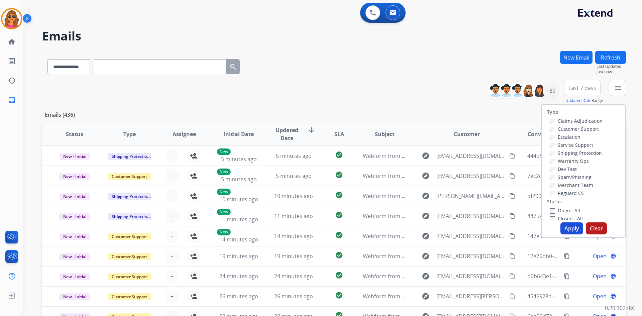 The image size is (642, 316). What do you see at coordinates (293, 196) in the screenshot?
I see `span: 10 minutes ago` at bounding box center [293, 196].